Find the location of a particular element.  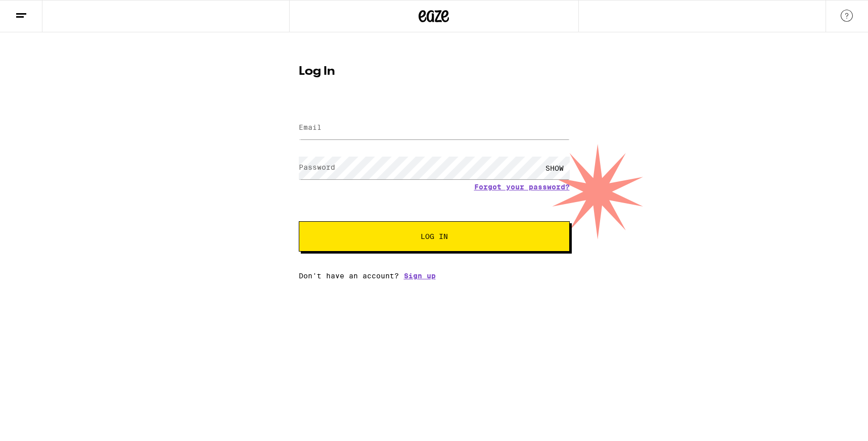

button: Log In is located at coordinates (434, 236).